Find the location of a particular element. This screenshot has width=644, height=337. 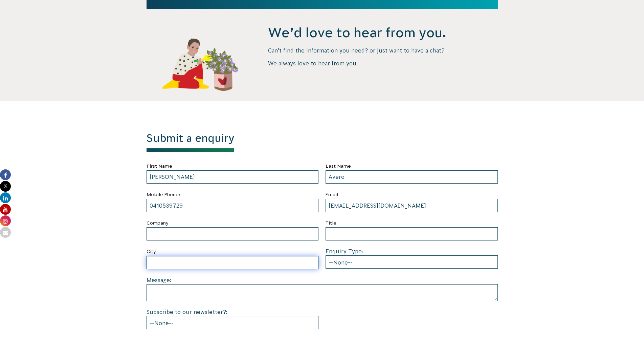

label: Title is located at coordinates (412, 223).